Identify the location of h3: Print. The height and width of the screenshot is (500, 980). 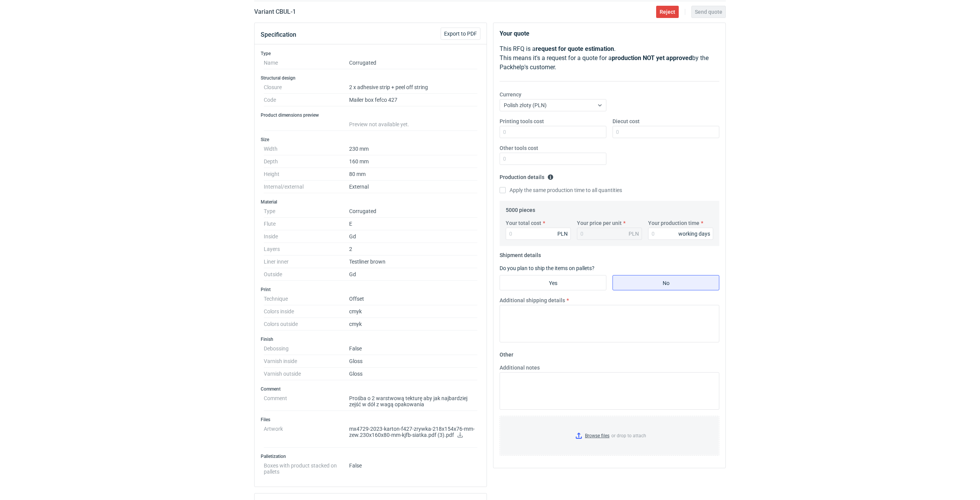
(371, 289).